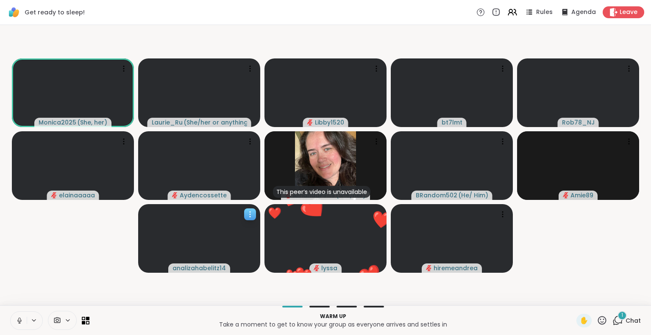 This screenshot has height=335, width=651. Describe the element at coordinates (57, 122) in the screenshot. I see `span: Monica2025` at that location.